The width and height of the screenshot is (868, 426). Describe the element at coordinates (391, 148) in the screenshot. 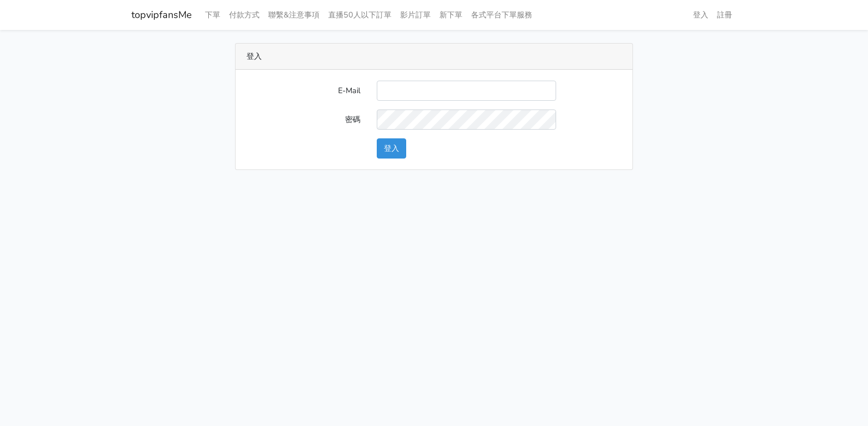

I see `button: 登入` at that location.